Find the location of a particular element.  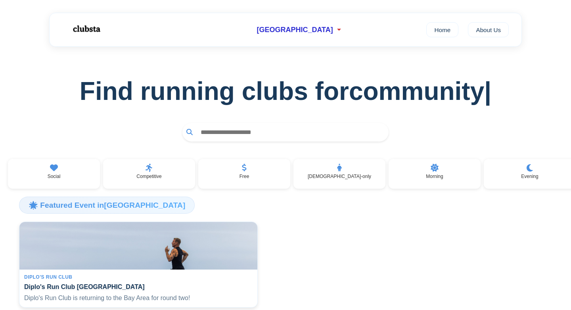

img: Diplo's Run Club San Francisco is located at coordinates (138, 246).